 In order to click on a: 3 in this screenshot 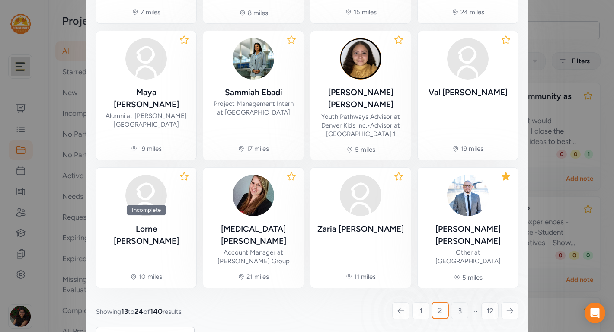, I will do `click(460, 311)`.